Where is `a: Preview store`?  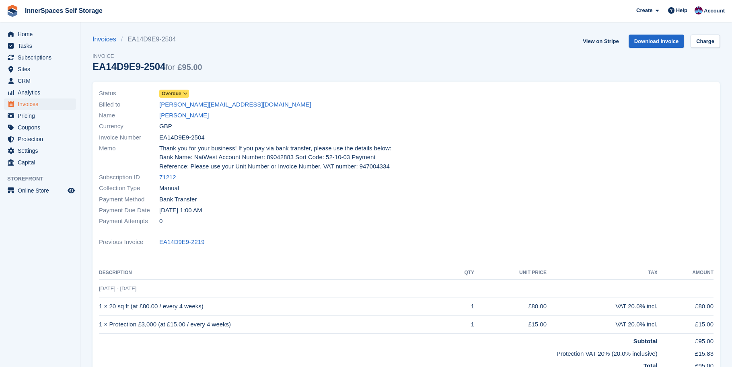 a: Preview store is located at coordinates (71, 191).